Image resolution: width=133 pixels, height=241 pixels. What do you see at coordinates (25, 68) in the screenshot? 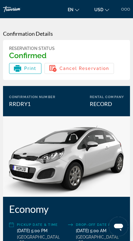
I see `button: Print` at bounding box center [25, 68].